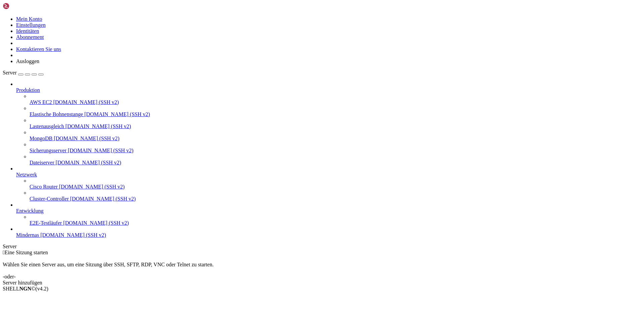 The width and height of the screenshot is (644, 317). Describe the element at coordinates (26, 174) in the screenshot. I see `font: Netzwerk` at that location.